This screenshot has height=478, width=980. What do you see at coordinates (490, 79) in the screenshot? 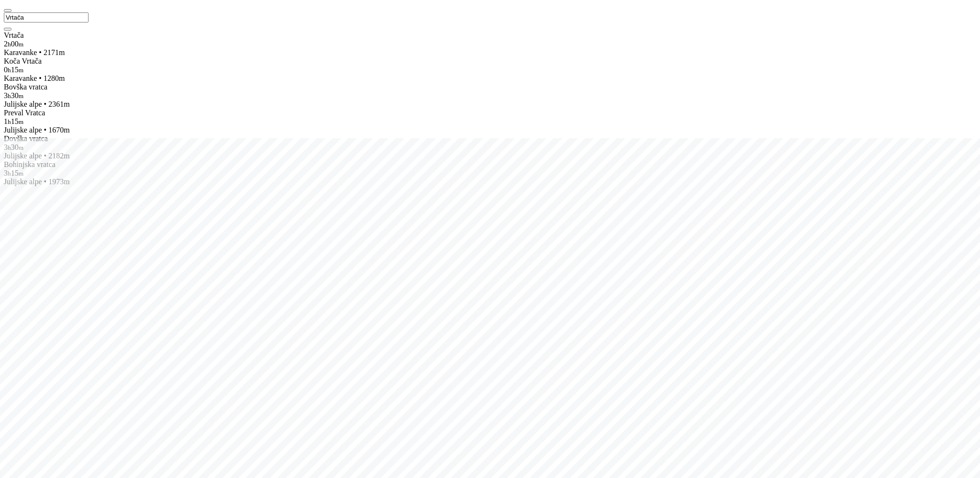
I see `div: Karavanke • 1280m` at bounding box center [490, 79].